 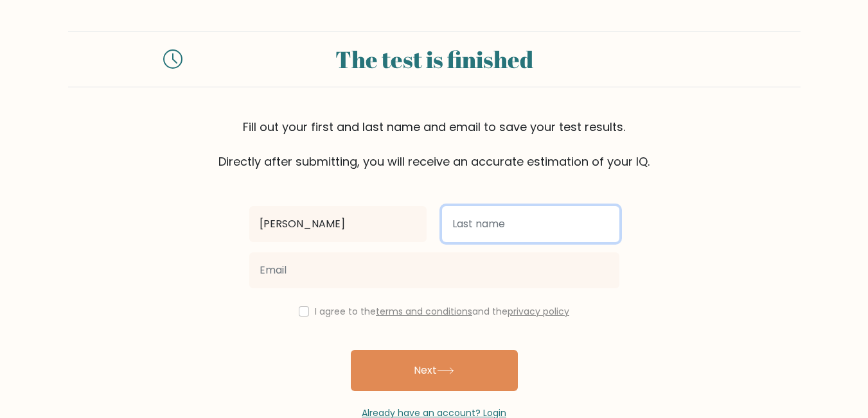 I want to click on div: Fill out your first and last name and email to save your test results. Directly after submitting,..., so click(x=435, y=144).